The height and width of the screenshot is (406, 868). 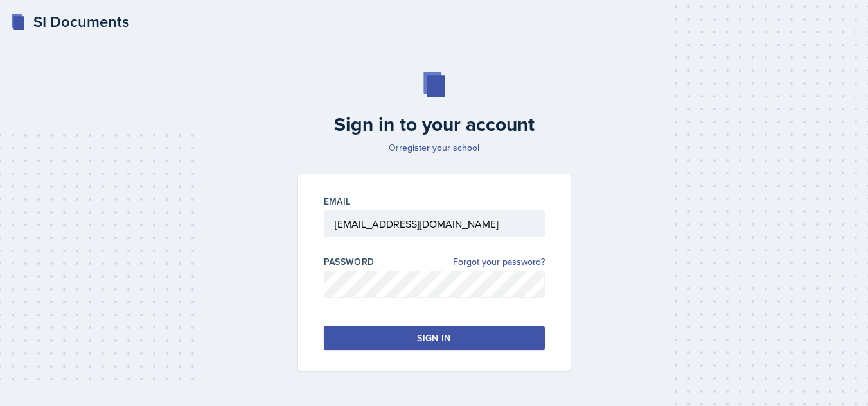 I want to click on h2: Sign in to your account, so click(x=434, y=124).